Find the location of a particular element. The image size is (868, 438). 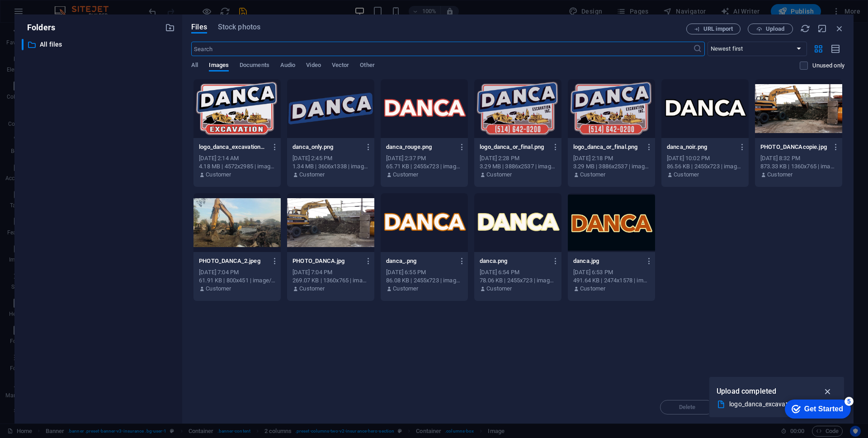

p: All files is located at coordinates (99, 44).